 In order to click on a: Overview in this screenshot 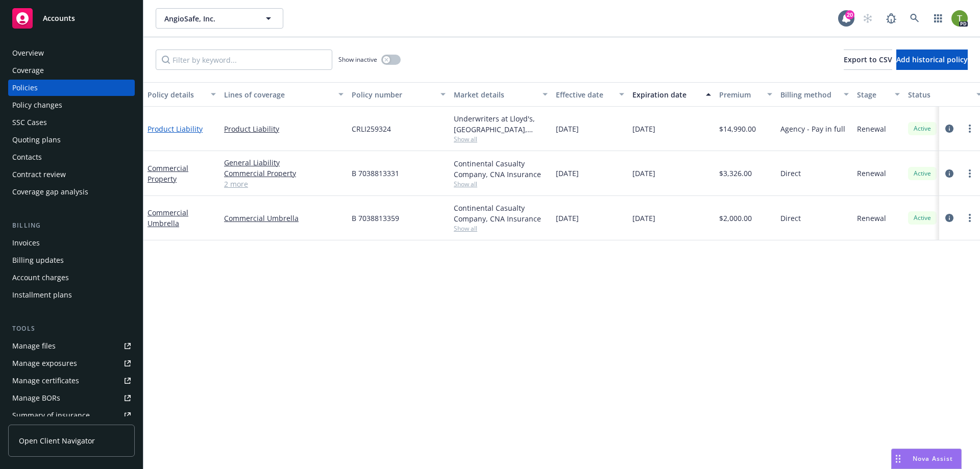, I will do `click(72, 53)`.